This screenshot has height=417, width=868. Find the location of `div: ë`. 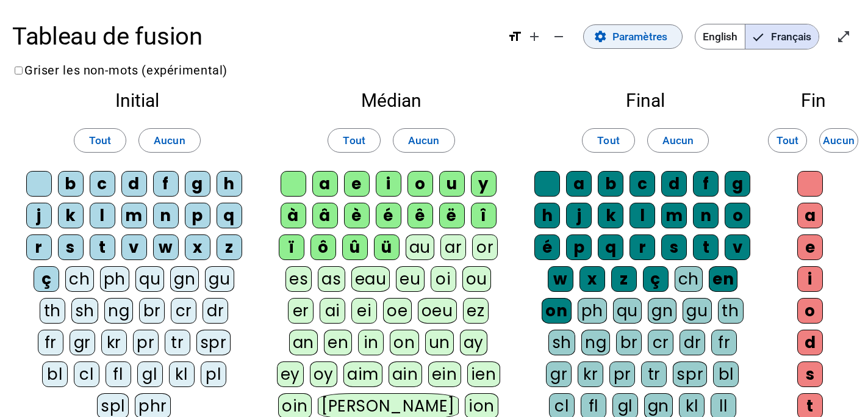

div: ë is located at coordinates (452, 216).